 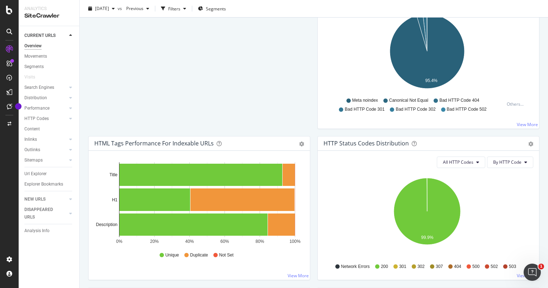 I want to click on span: Bad HTTP Code 404, so click(x=459, y=100).